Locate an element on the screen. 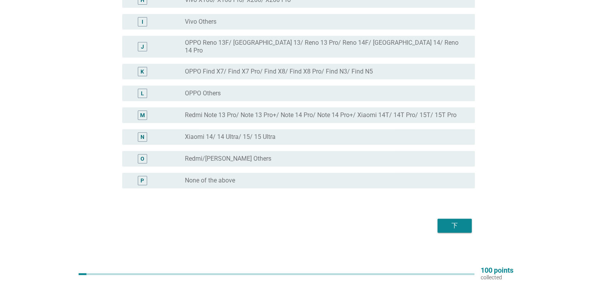 This screenshot has height=284, width=592. div: 下 is located at coordinates (455, 226).